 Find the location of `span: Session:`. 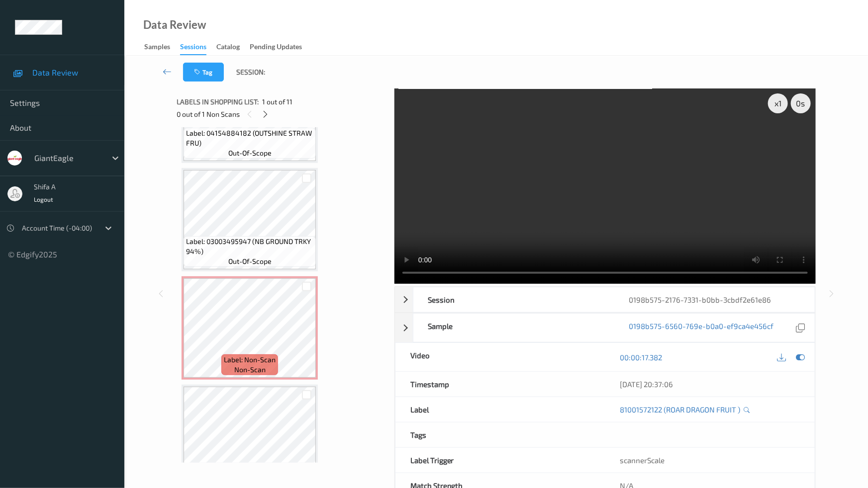

span: Session: is located at coordinates (251, 72).